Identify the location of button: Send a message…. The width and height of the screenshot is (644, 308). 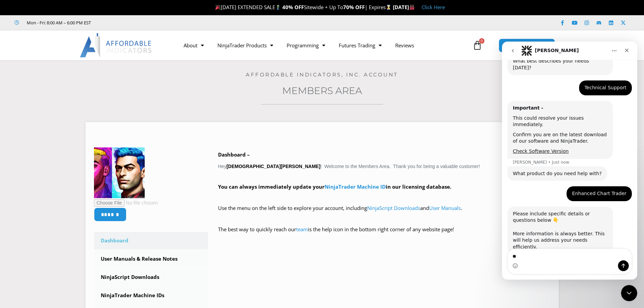
(122, 224).